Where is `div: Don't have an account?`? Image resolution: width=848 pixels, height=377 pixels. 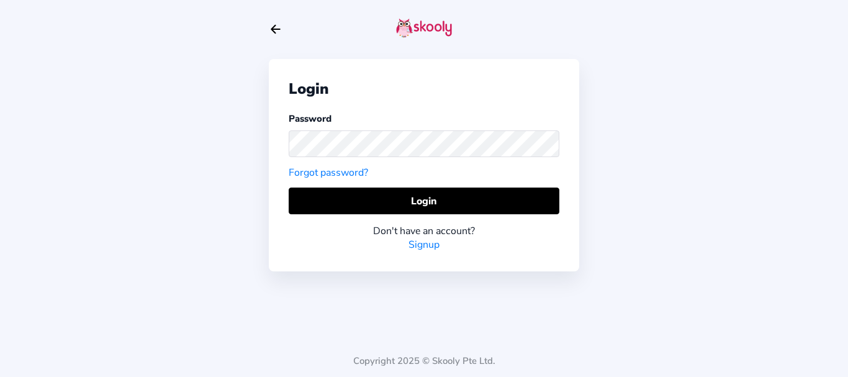 div: Don't have an account? is located at coordinates (424, 231).